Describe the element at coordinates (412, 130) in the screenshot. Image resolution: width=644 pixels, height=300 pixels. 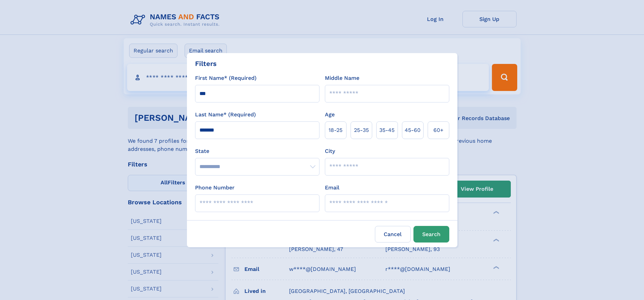
I see `span: 45‑60` at that location.